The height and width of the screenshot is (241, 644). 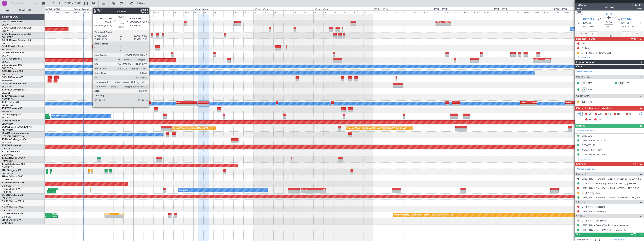 What do you see at coordinates (609, 7) in the screenshot?
I see `div: Underway` at bounding box center [609, 7].